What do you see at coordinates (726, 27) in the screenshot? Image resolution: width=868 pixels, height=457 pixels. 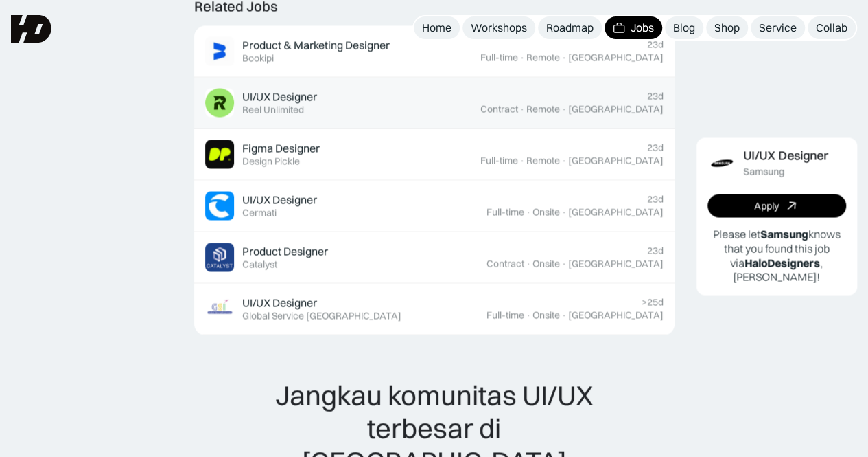 I see `a: Shop` at bounding box center [726, 27].